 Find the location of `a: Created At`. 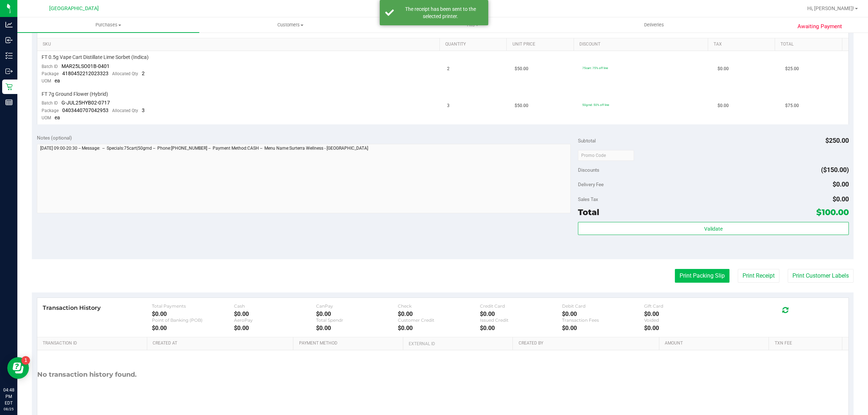

a: Created At is located at coordinates (221, 343).